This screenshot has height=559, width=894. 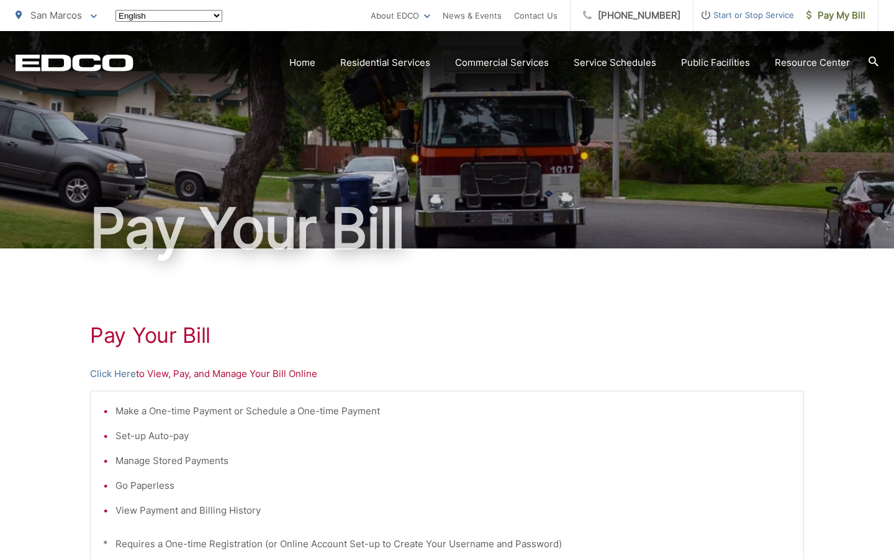 What do you see at coordinates (56, 15) in the screenshot?
I see `span: San Marcos` at bounding box center [56, 15].